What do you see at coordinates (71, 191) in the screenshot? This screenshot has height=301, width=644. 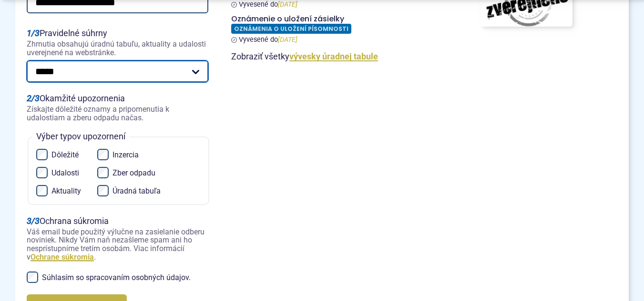 I see `span: Aktuality` at bounding box center [71, 191].